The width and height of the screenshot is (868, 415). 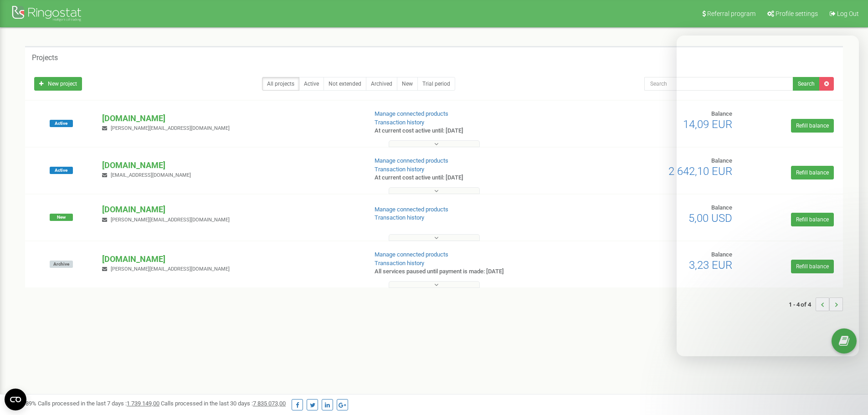 I want to click on span: Calls processed in the last 30 days :, so click(x=223, y=403).